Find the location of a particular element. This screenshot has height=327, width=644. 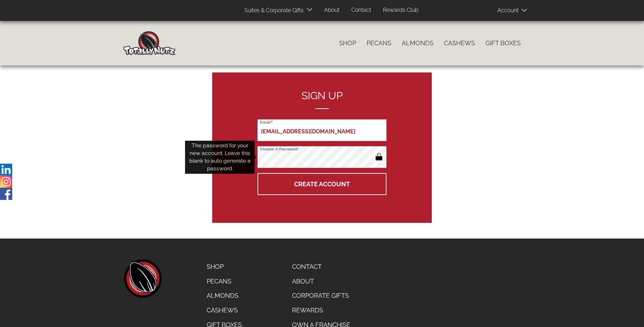

h2: Sign up is located at coordinates (322, 99).